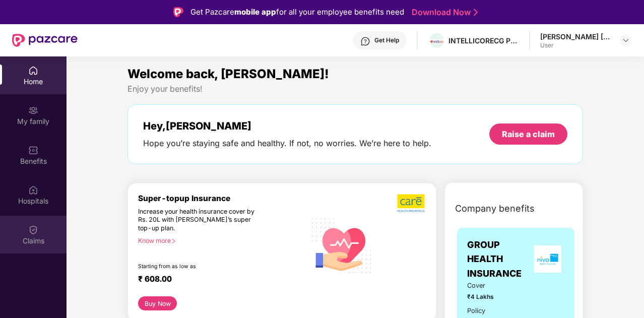 The width and height of the screenshot is (644, 318). Describe the element at coordinates (178, 12) in the screenshot. I see `img: Logo` at that location.